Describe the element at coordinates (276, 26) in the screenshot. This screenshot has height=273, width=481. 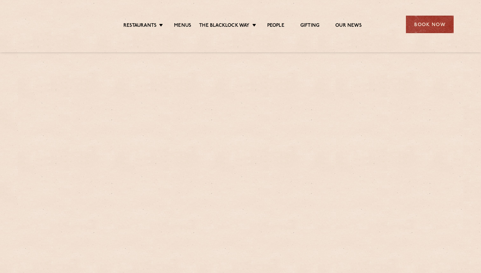
I see `a: People` at that location.